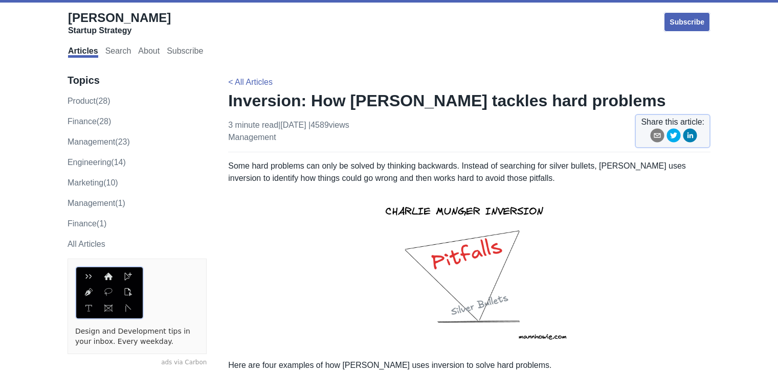  Describe the element at coordinates (89, 121) in the screenshot. I see `a: finance(28)` at that location.